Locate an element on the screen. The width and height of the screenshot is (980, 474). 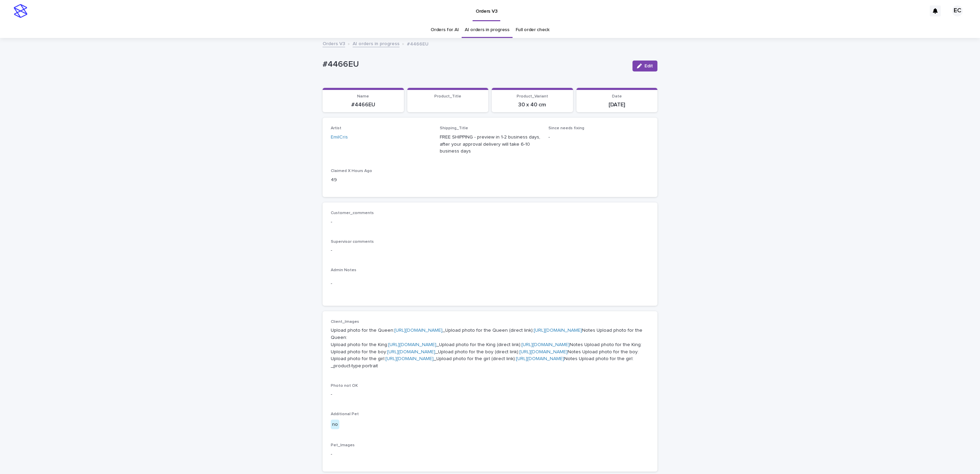
span: Name is located at coordinates (363, 97).